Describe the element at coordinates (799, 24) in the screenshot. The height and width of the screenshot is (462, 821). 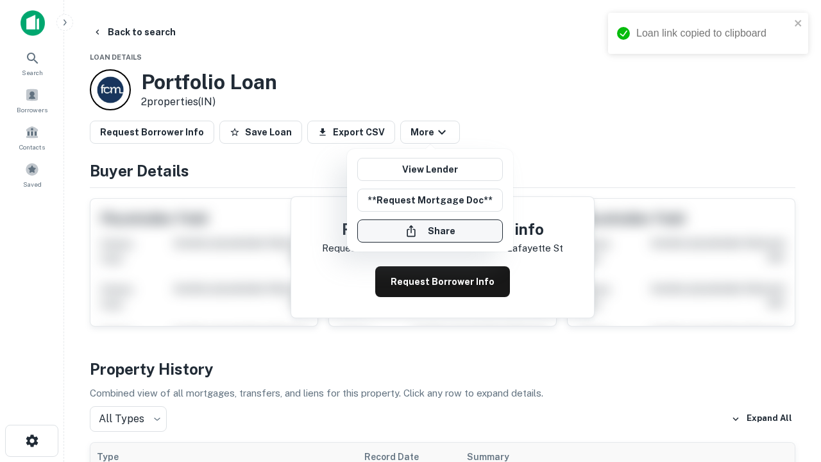
I see `button: close` at that location.